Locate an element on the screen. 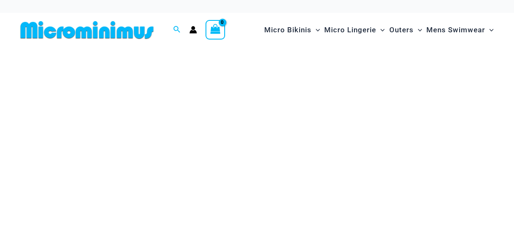 The height and width of the screenshot is (247, 514). a: Mens SwimwearMenu ToggleMenu Toggle is located at coordinates (460, 30).